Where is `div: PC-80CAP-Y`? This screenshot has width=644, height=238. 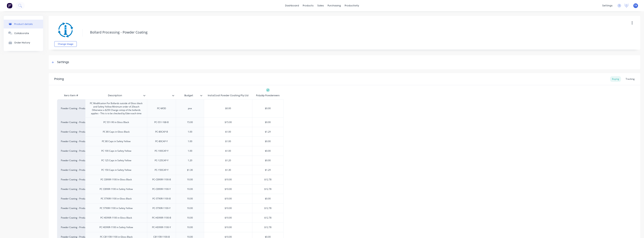 div: PC-80CAP-Y is located at coordinates (162, 141).